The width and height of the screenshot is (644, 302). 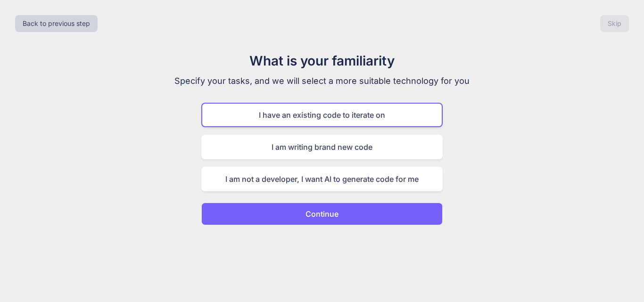 I want to click on button: Back to previous step, so click(x=56, y=24).